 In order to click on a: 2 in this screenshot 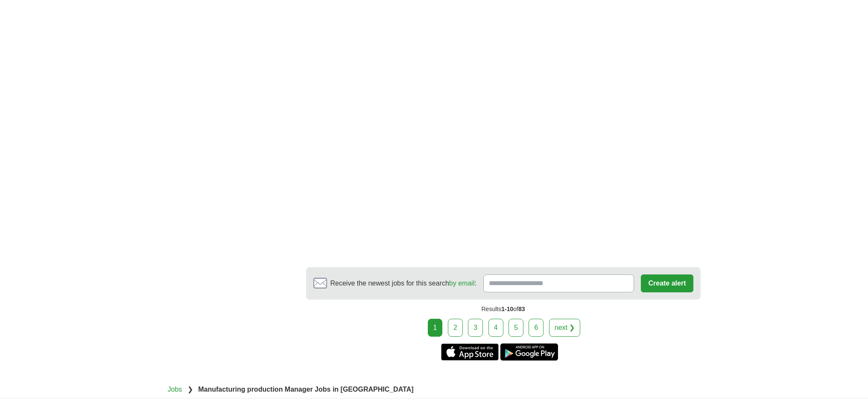, I will do `click(455, 328)`.